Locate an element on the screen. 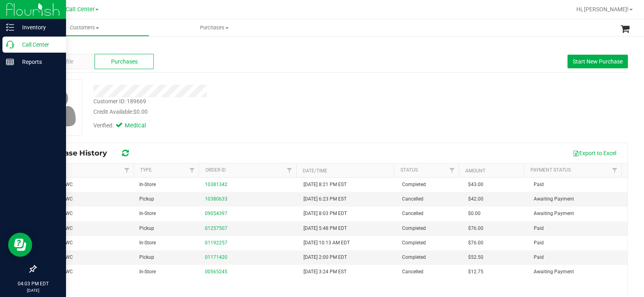  span: $43.00 is located at coordinates (476, 185).